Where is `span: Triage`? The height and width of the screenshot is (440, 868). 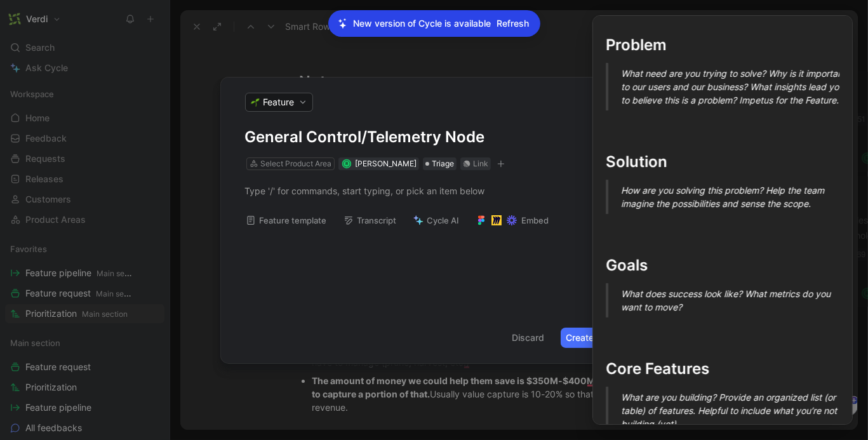
span: Triage is located at coordinates (443, 164).